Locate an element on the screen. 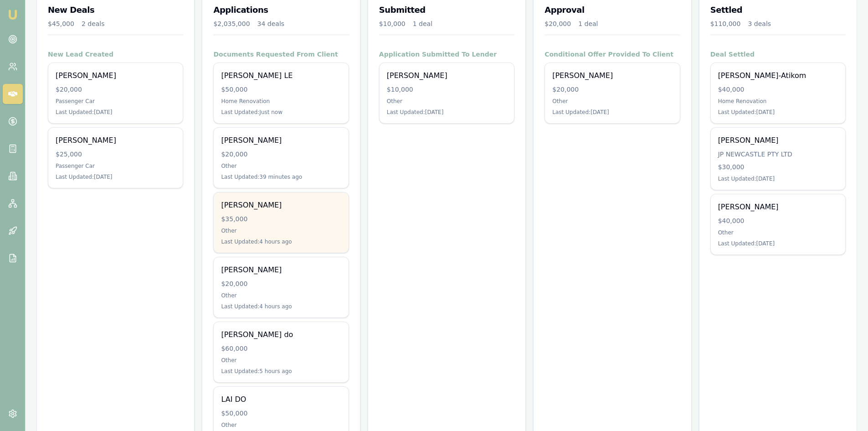  div: Last Updated: 5 hours ago is located at coordinates (281, 372).